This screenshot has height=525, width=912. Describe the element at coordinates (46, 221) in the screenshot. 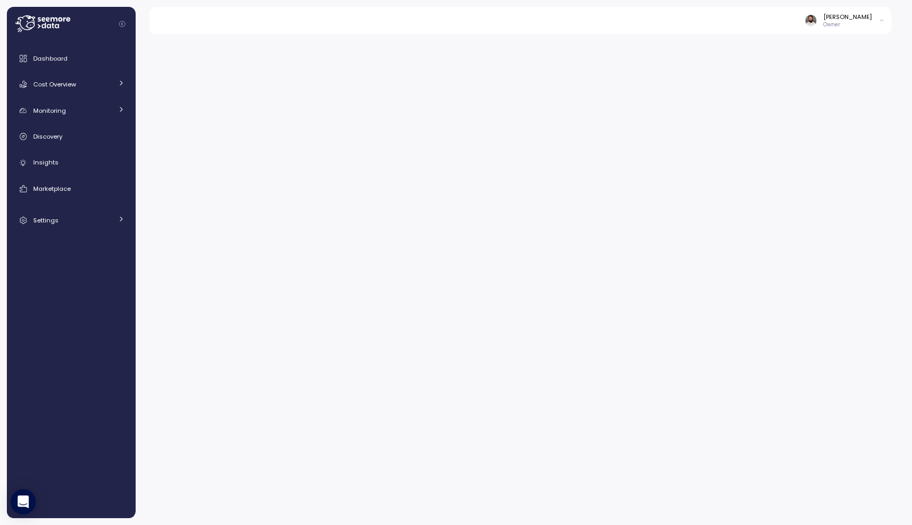

I see `span: Settings` at that location.